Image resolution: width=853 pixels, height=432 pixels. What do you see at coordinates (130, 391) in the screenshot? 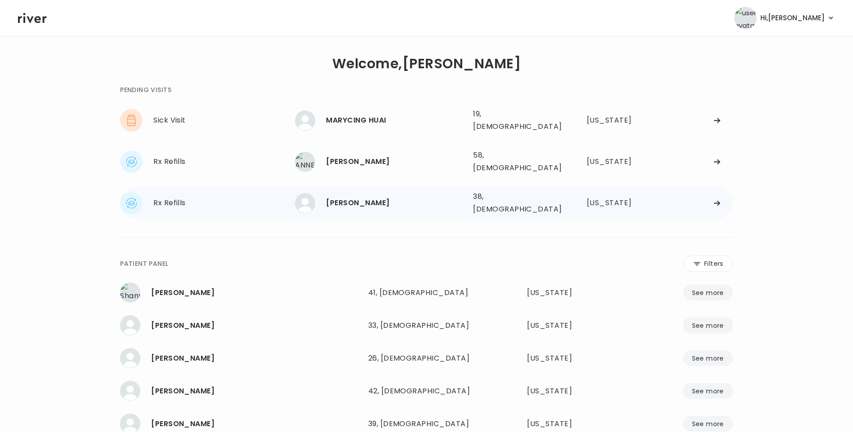
I see `img: Alexandra Grossman` at bounding box center [130, 391].